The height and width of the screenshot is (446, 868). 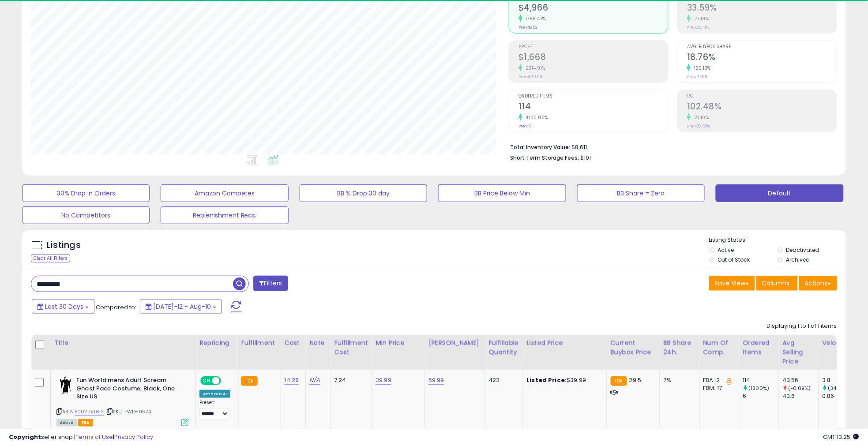 I want to click on h2: $4,966, so click(x=593, y=8).